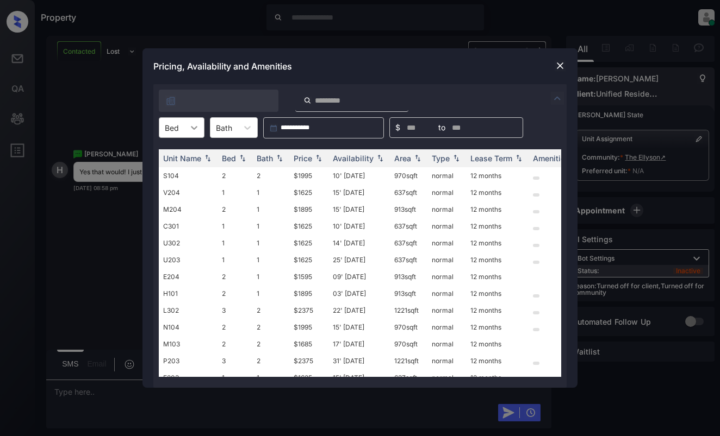 Image resolution: width=720 pixels, height=436 pixels. Describe the element at coordinates (303, 158) in the screenshot. I see `div: Price` at that location.